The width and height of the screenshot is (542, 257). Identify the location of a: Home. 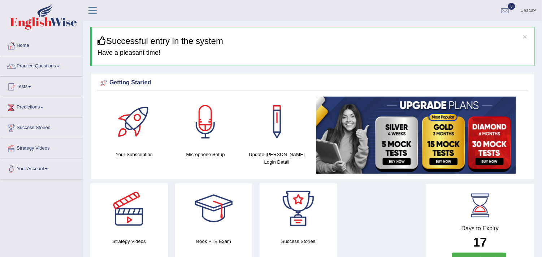
(42, 45).